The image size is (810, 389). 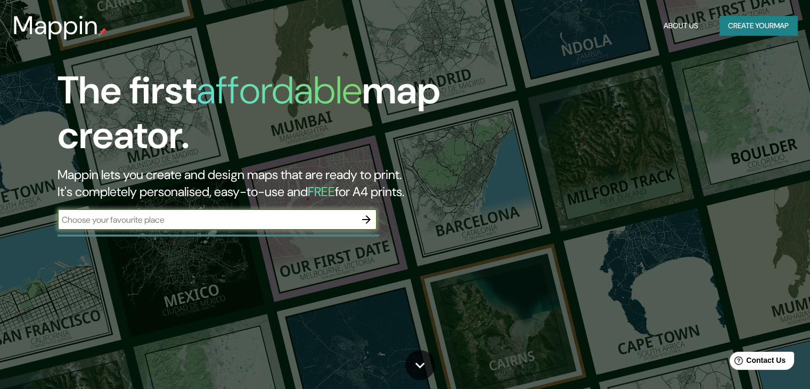 What do you see at coordinates (51, 13) in the screenshot?
I see `span: Contact Us` at bounding box center [51, 13].